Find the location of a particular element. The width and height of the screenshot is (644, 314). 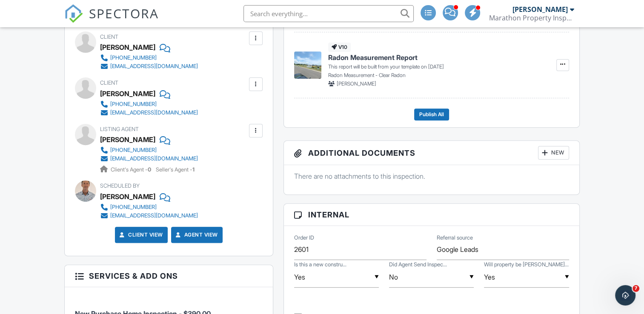

img: The Best Home Inspection Software - Spectora is located at coordinates (73, 13).